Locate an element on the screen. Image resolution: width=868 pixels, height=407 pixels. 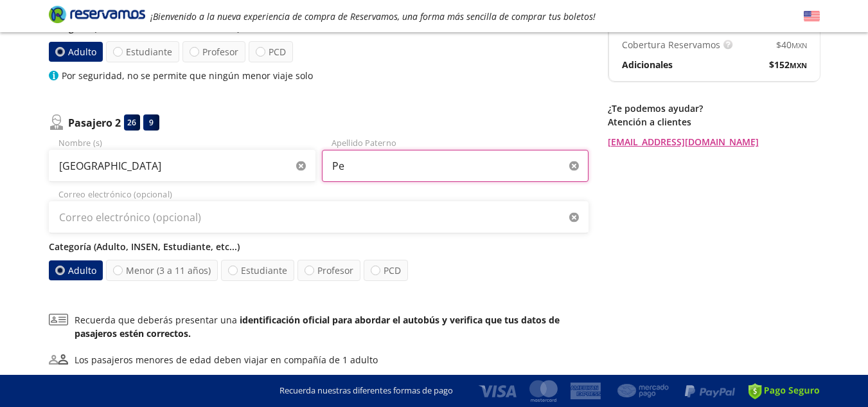
input: Nombre (s) is located at coordinates (182, 166).